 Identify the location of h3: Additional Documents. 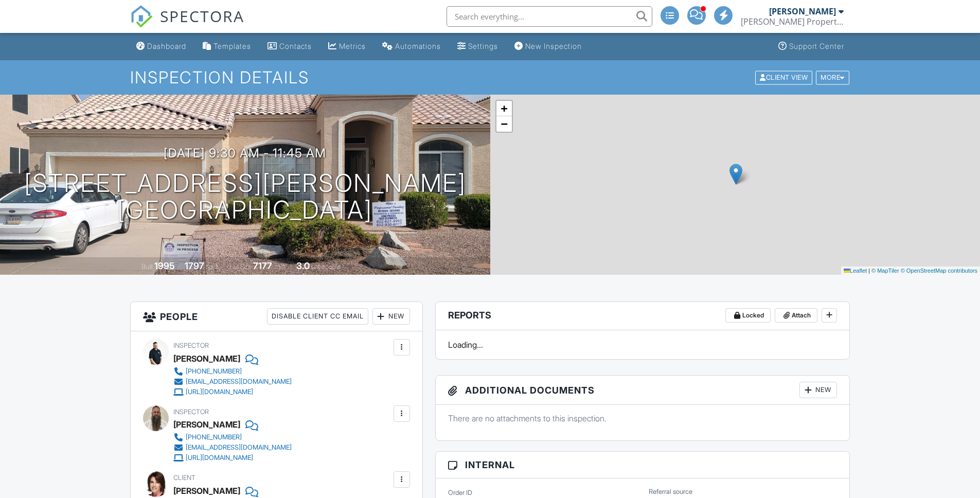
(643, 390).